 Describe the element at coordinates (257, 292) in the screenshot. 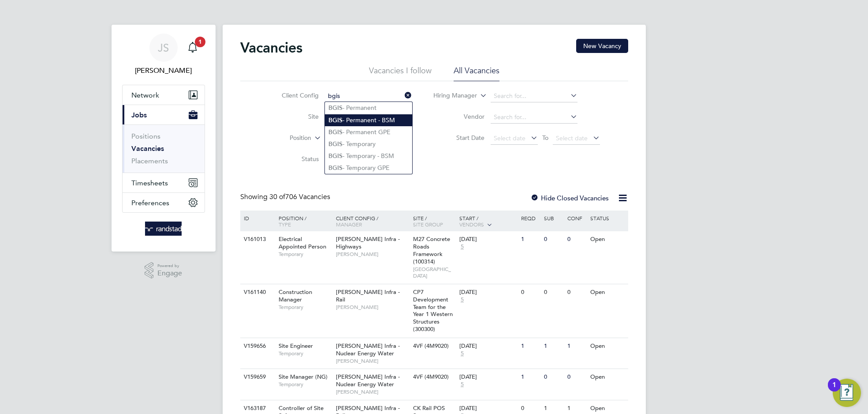

I see `div: V161140` at that location.